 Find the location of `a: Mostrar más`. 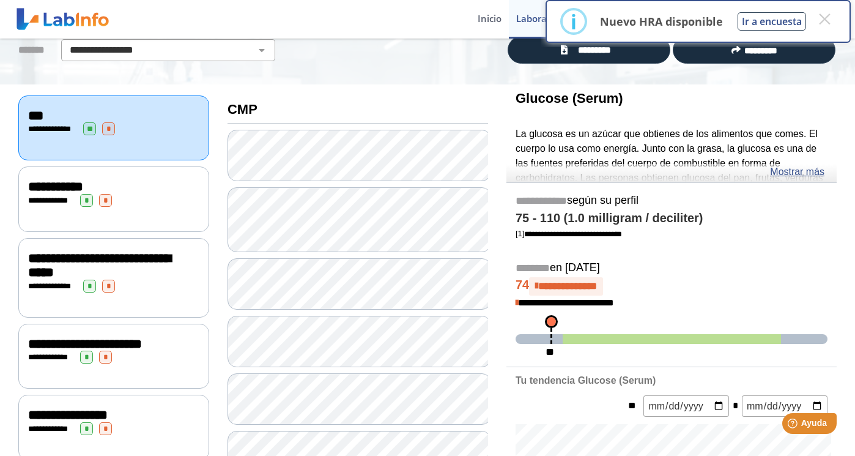

a: Mostrar más is located at coordinates (797, 172).